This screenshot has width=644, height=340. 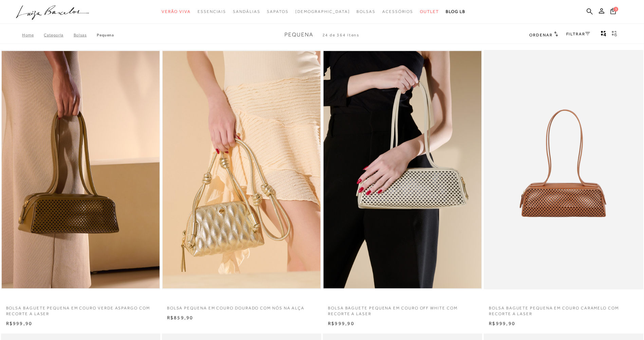 What do you see at coordinates (563, 169) in the screenshot?
I see `a: BOLSA BAGUETE PEQUENA EM COURO CARAMELO COM RECORTE A LASER BOLSA BAGUETE PEQUENA EM COURO CARAME...` at bounding box center [563, 169].